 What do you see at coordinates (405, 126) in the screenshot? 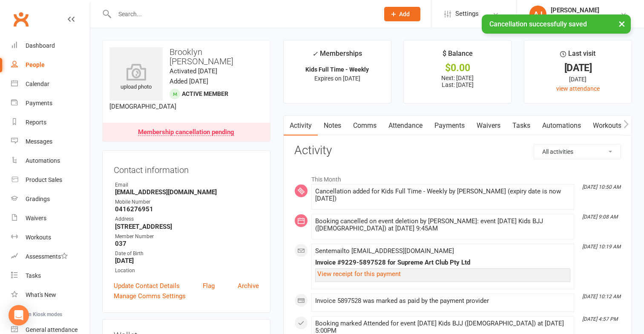
I see `a: Attendance` at bounding box center [405, 126].